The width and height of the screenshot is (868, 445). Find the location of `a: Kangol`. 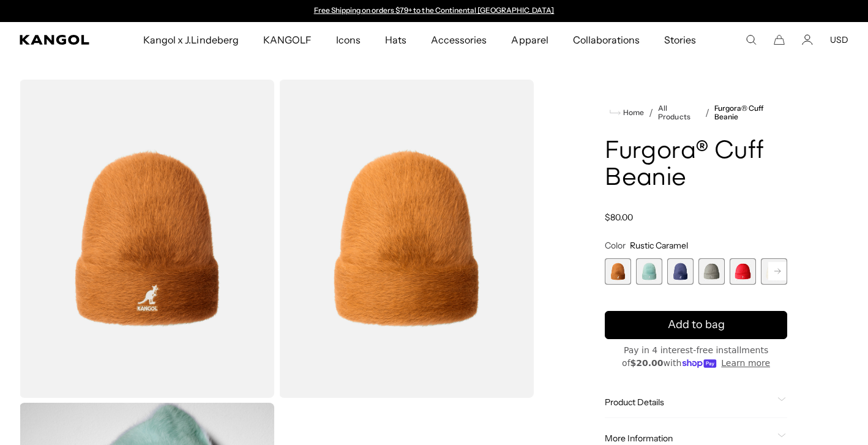

a: Kangol is located at coordinates (56, 40).